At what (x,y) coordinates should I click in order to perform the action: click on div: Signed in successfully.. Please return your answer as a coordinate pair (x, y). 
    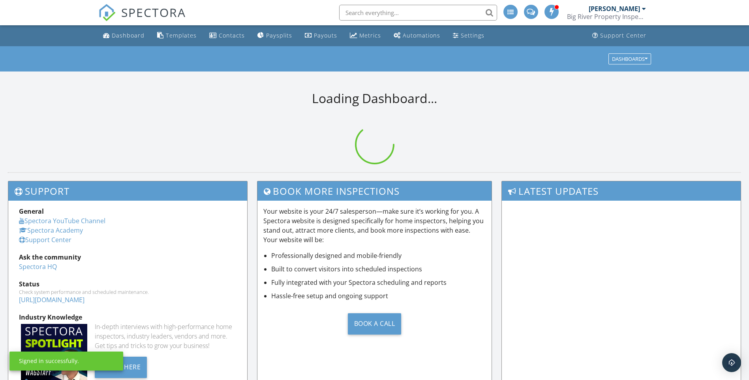
    Looking at the image, I should click on (49, 361).